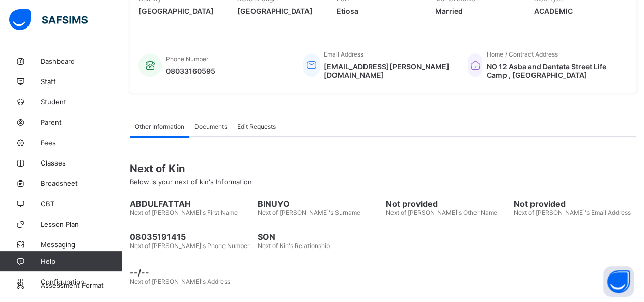 The width and height of the screenshot is (644, 302). Describe the element at coordinates (191, 204) in the screenshot. I see `span: ABDULFATTAH` at that location.